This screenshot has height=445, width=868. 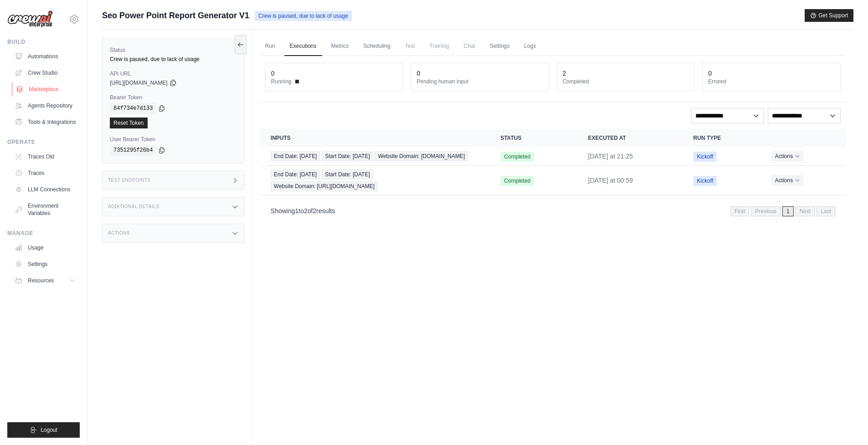 I want to click on button: Logout, so click(x=43, y=430).